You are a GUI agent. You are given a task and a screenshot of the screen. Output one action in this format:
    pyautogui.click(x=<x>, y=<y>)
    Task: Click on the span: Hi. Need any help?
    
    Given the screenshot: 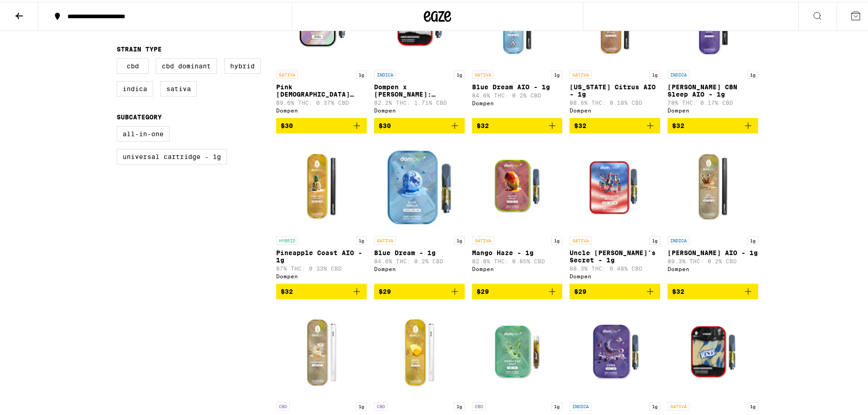 What is the action you would take?
    pyautogui.click(x=35, y=10)
    